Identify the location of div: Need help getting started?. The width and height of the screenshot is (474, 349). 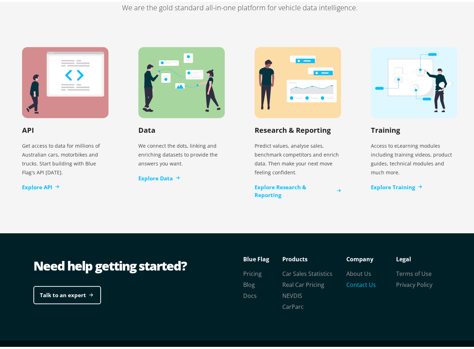
(136, 264).